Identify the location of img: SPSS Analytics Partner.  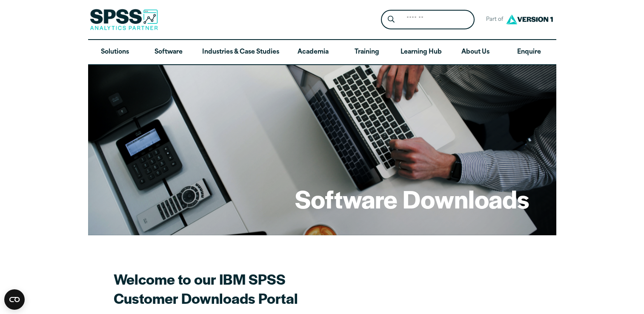
(124, 20).